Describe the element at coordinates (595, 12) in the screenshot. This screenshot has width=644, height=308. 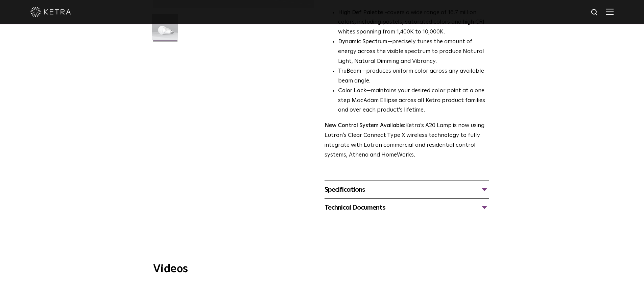
I see `img: search icon` at that location.